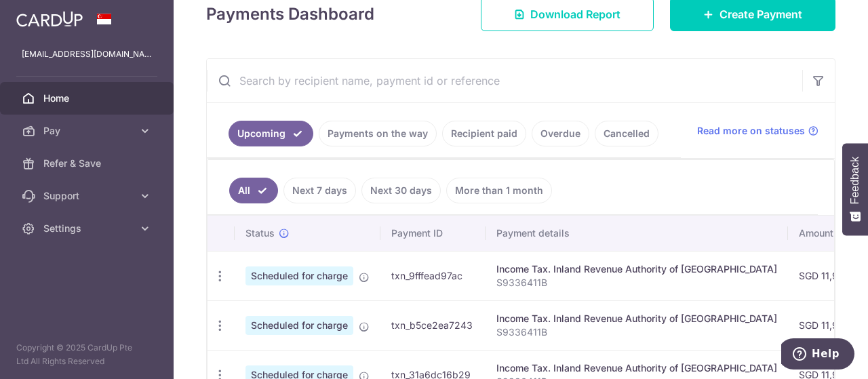 This screenshot has height=379, width=868. Describe the element at coordinates (855, 180) in the screenshot. I see `span: Feedback` at that location.